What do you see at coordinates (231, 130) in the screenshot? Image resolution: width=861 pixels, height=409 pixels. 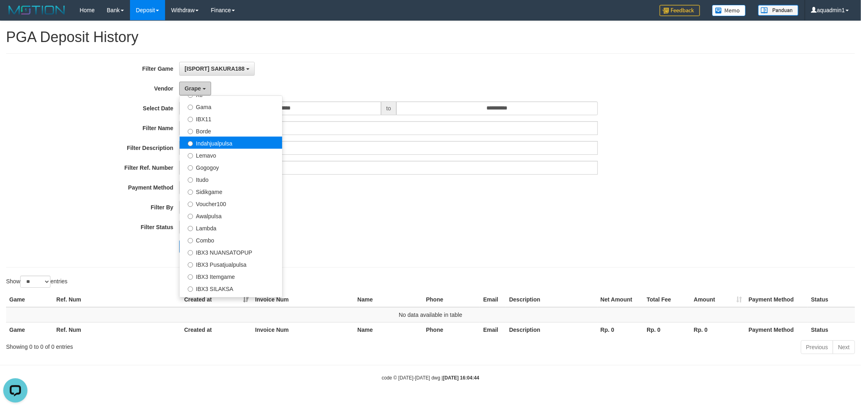 I see `label: Borde` at bounding box center [231, 130].